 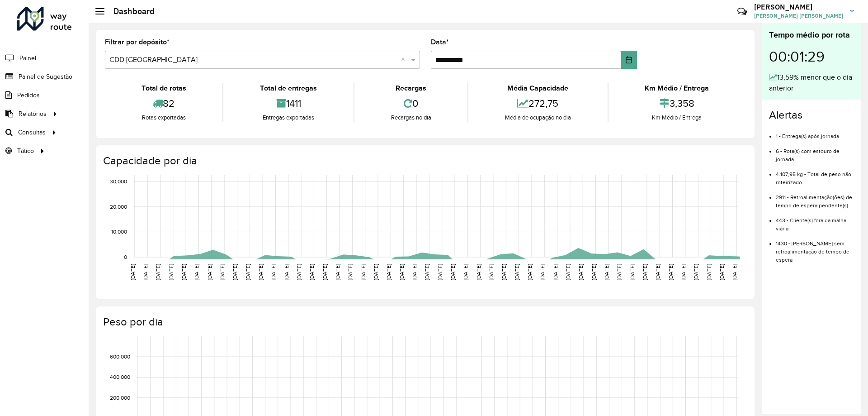 I want to click on div: 00:01:29, so click(x=812, y=57).